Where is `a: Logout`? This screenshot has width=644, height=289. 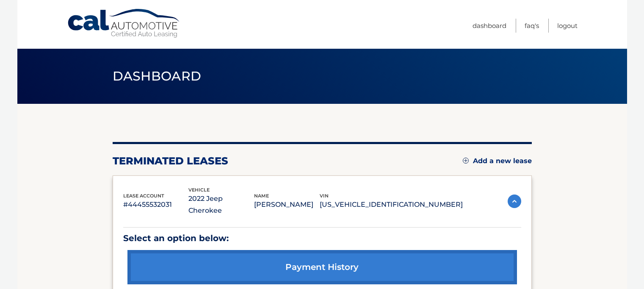 a: Logout is located at coordinates (567, 26).